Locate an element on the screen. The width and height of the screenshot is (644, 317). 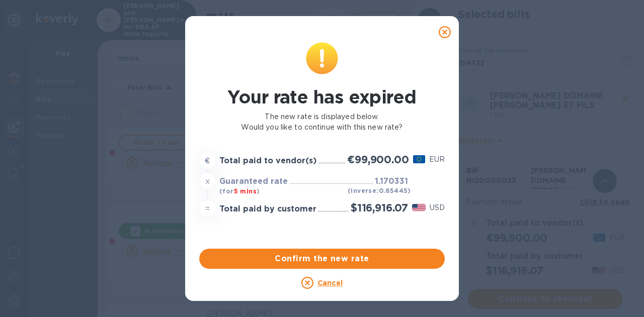
p: USD is located at coordinates (437, 208).